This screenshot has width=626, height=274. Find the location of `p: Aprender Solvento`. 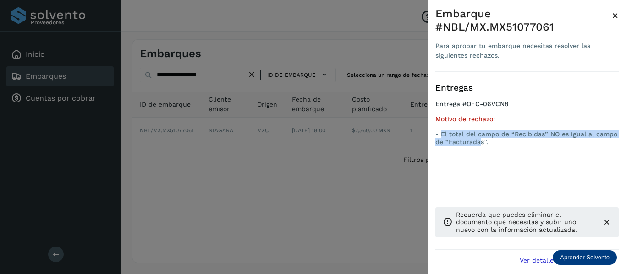

p: Aprender Solvento is located at coordinates (584, 258).